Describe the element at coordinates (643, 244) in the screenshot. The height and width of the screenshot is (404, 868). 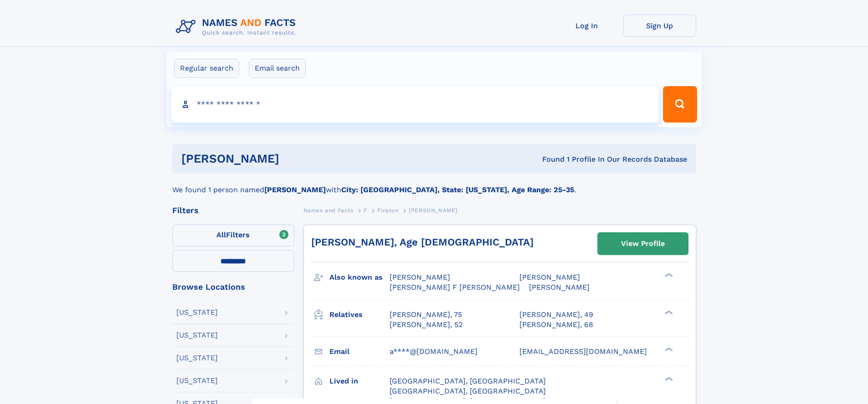
I see `div: View Profile` at that location.